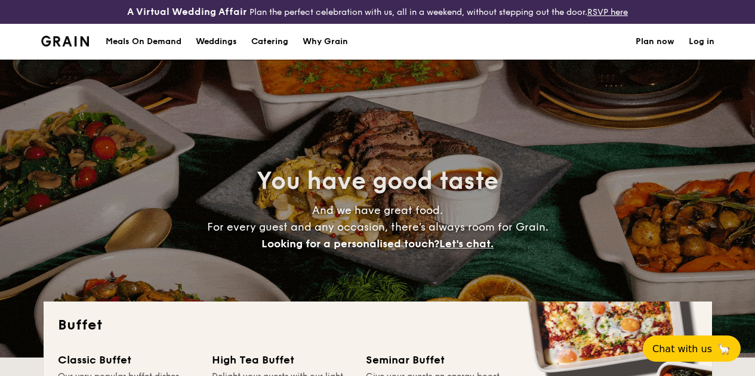  Describe the element at coordinates (377, 12) in the screenshot. I see `div: Plan the perfect celebration with us, all in a weekend, without stepping out the door.` at that location.